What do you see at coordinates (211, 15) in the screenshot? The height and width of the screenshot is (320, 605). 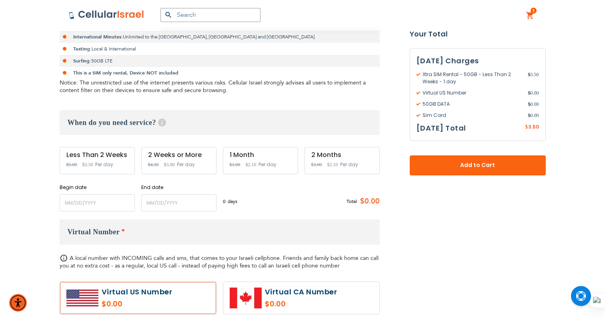 I see `input: Search` at bounding box center [211, 15].